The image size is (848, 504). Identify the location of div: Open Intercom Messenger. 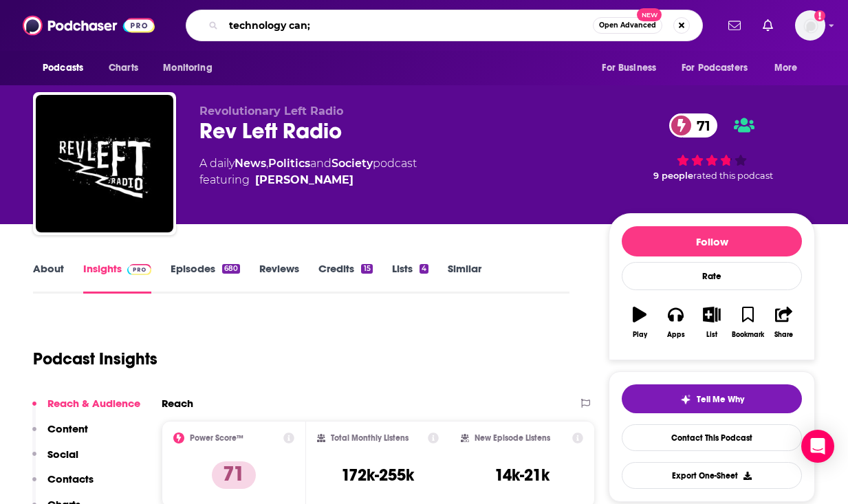
(818, 446).